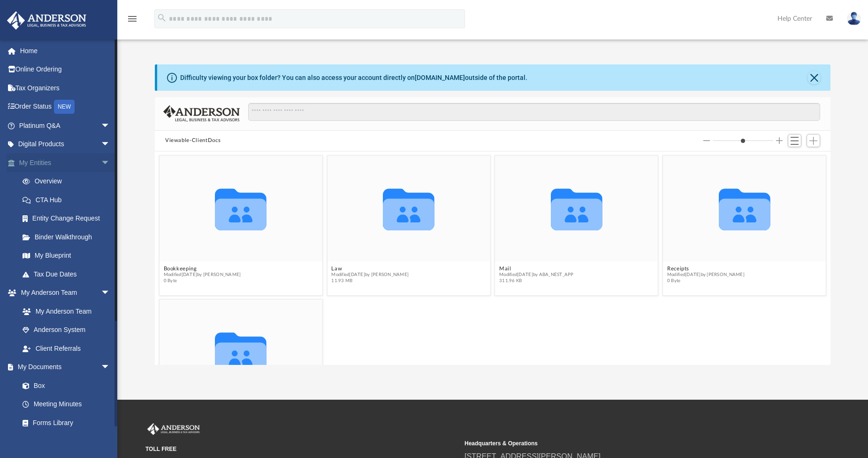 The width and height of the screenshot is (868, 458). Describe the element at coordinates (193, 140) in the screenshot. I see `button: Viewable-ClientDocs` at that location.